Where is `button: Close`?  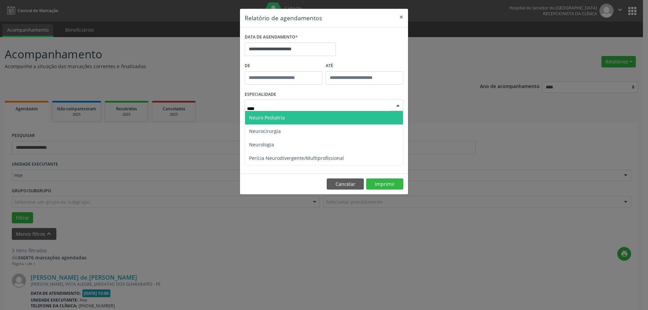
button: Close is located at coordinates (401, 17).